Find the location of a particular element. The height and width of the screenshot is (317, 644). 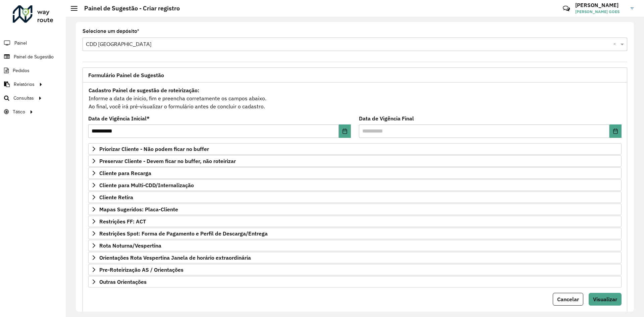

a: Priorizar Cliente - Não podem ficar no buffer is located at coordinates (355, 149).